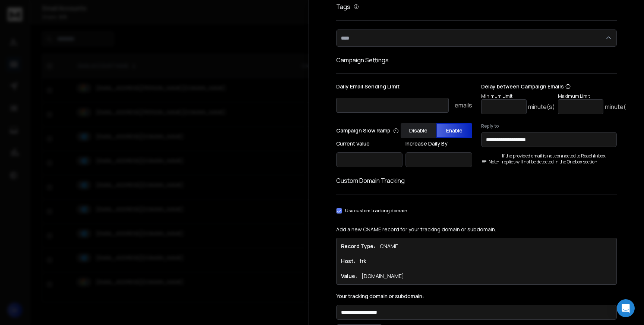  What do you see at coordinates (463, 105) in the screenshot?
I see `p: emails` at bounding box center [463, 105].